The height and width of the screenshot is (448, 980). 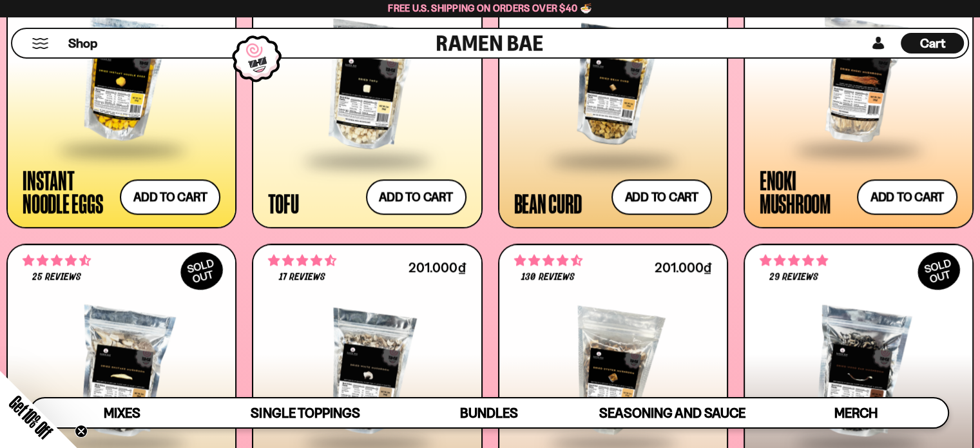 What do you see at coordinates (81, 431) in the screenshot?
I see `button: Close teaser` at bounding box center [81, 431].